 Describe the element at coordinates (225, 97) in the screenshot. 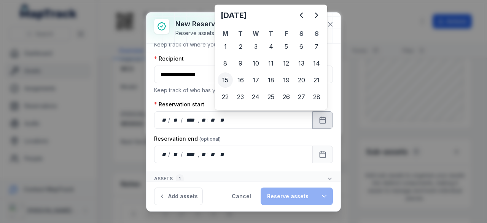

I see `div: 22` at that location.